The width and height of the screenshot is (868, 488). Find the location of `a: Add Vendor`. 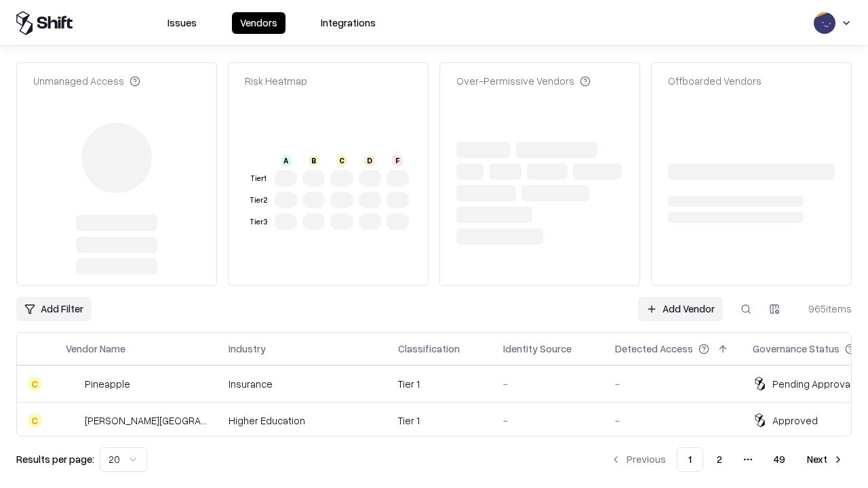

a: Add Vendor is located at coordinates (680, 309).